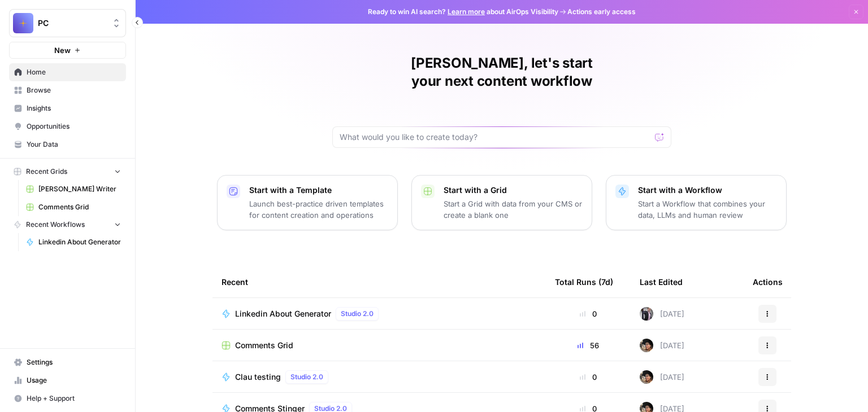 The height and width of the screenshot is (412, 868). I want to click on p: Start with a Template, so click(319, 190).